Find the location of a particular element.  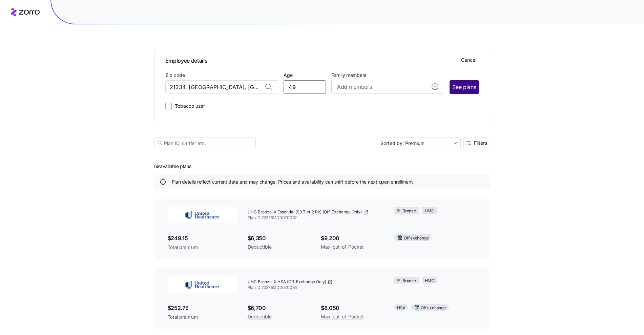

span: UHC Bronze-X Essential ($3 Tier 2 Rx) (Off-Exchange Only) is located at coordinates (304, 212).